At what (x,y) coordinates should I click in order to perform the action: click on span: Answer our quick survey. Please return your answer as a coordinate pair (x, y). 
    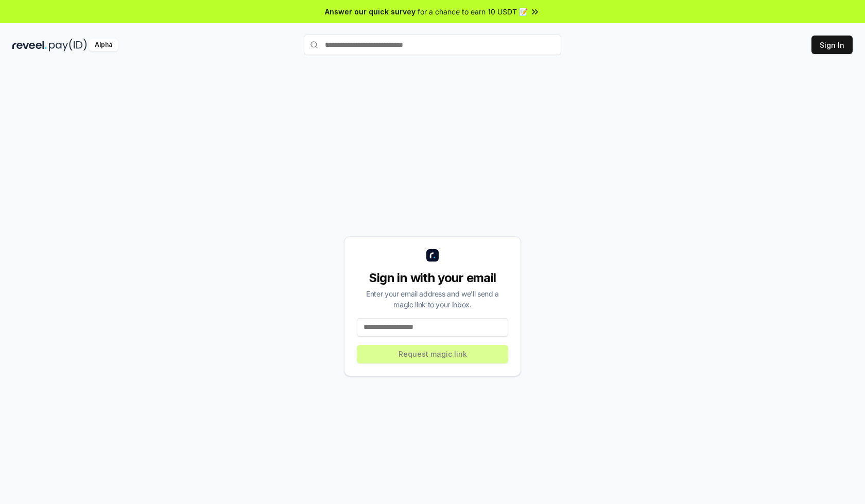
    Looking at the image, I should click on (370, 11).